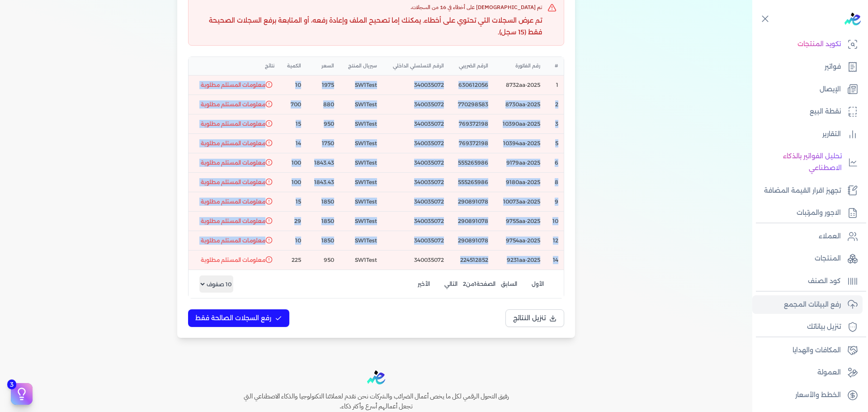 The image size is (868, 412). Describe the element at coordinates (807, 281) in the screenshot. I see `a: كود الصنف` at that location.